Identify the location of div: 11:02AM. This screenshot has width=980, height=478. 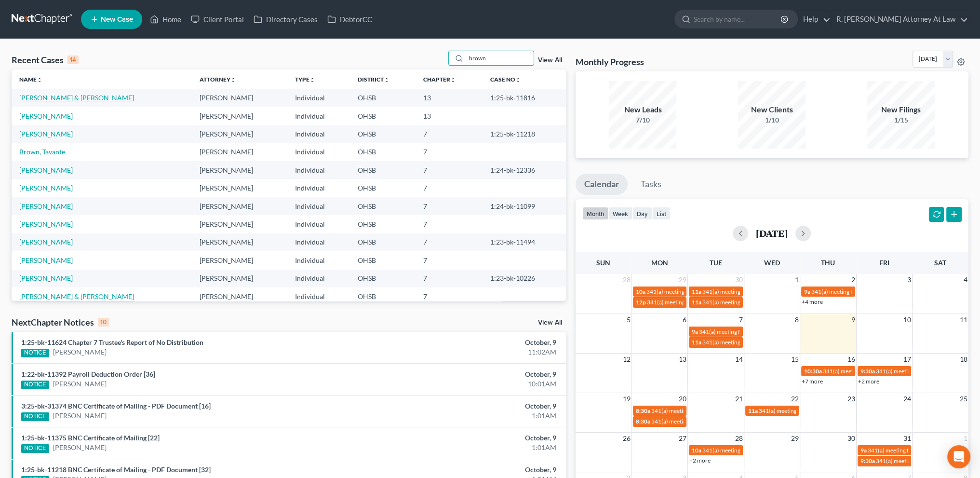
(470, 352).